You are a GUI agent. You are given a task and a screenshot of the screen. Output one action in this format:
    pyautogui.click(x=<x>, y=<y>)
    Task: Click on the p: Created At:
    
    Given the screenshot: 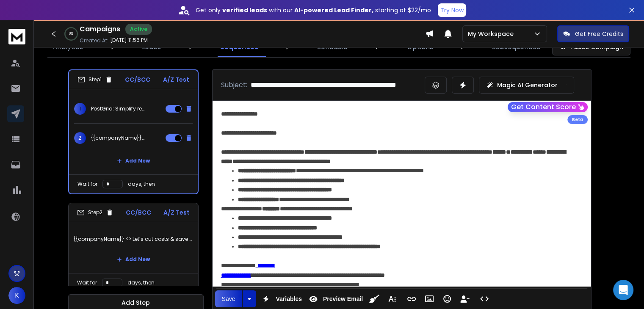 What is the action you would take?
    pyautogui.click(x=94, y=41)
    